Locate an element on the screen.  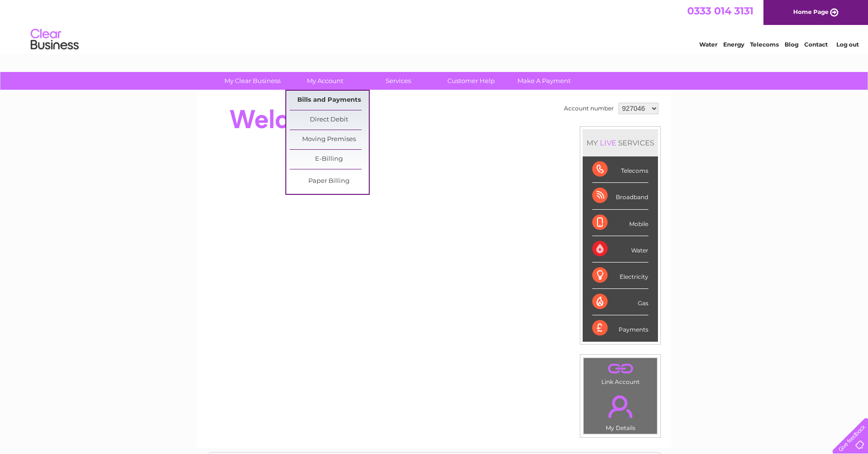
a: E-Billing is located at coordinates (329, 160).